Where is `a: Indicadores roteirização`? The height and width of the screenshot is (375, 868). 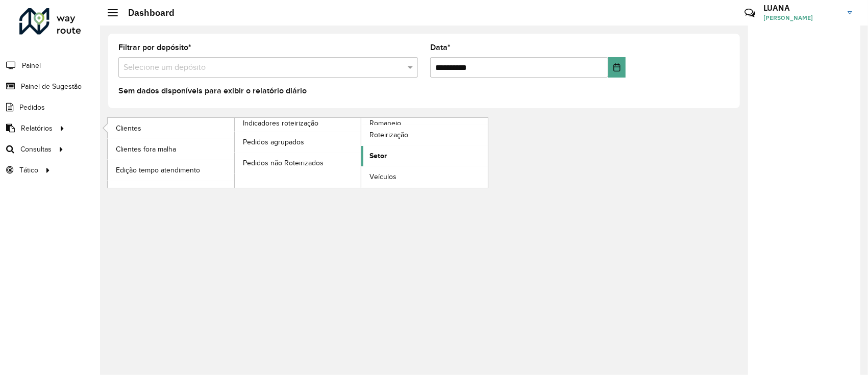
a: Indicadores roteirização is located at coordinates (234, 152).